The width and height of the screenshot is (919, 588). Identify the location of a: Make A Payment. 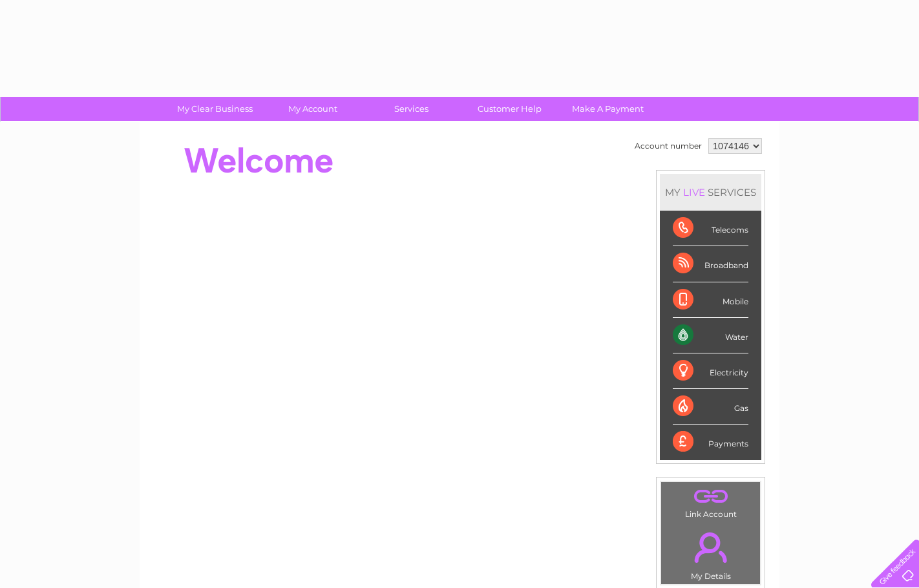
(607, 108).